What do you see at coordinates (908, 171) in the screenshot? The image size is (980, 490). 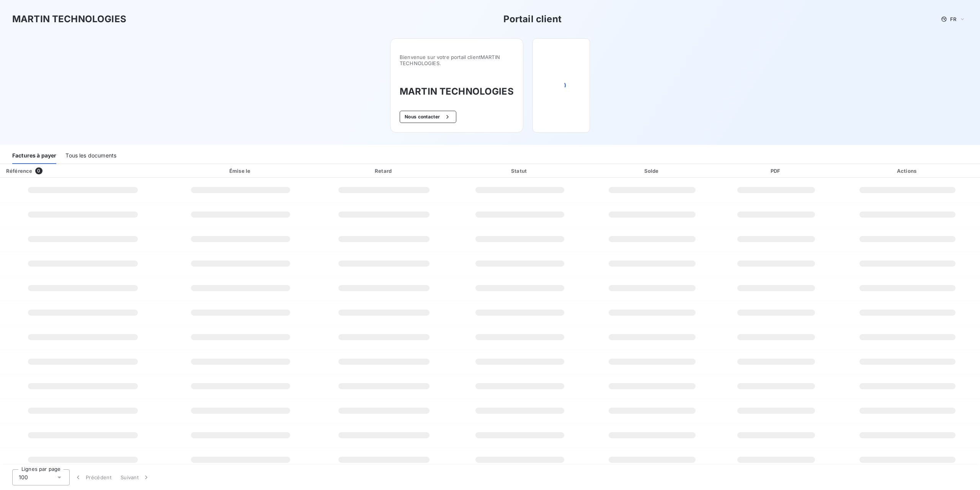 I see `div: Actions` at bounding box center [908, 171].